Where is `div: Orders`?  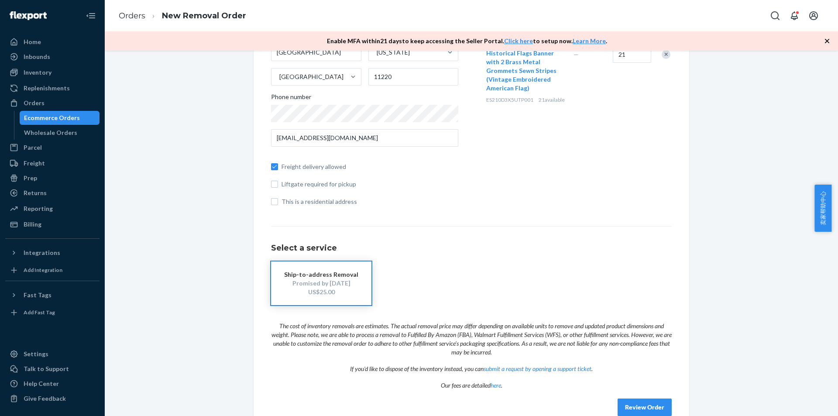
div: Orders is located at coordinates (34, 103).